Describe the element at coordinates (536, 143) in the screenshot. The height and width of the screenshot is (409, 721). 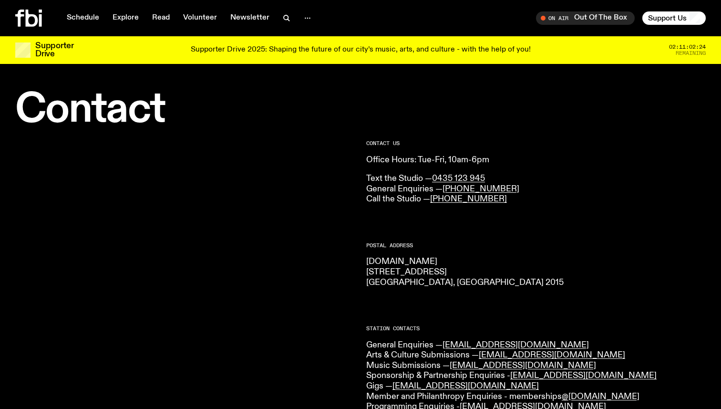
I see `h2: CONTACT US` at that location.